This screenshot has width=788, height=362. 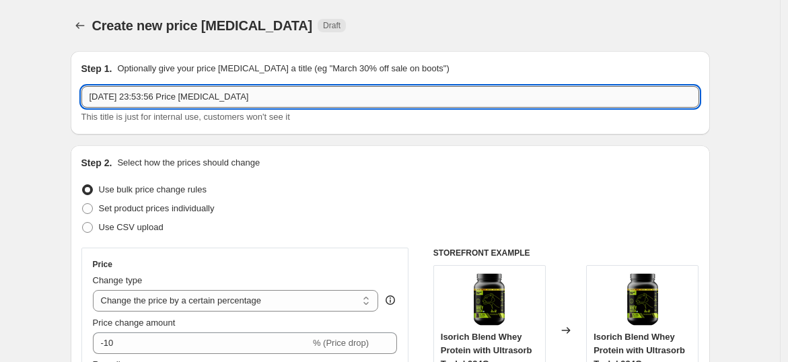 What do you see at coordinates (153, 189) in the screenshot?
I see `span: Use bulk price change rules` at bounding box center [153, 189].